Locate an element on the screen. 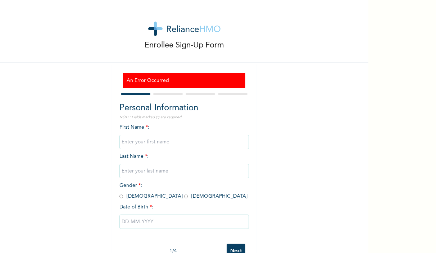  span: Last Name : is located at coordinates (184, 164).